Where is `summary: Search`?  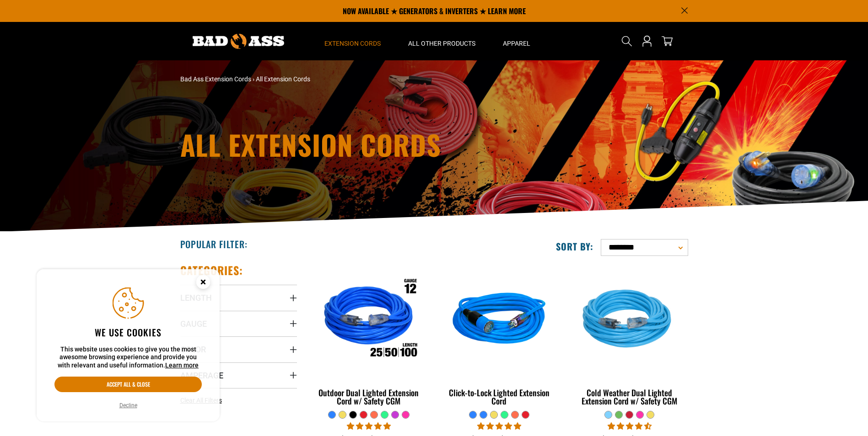 summary: Search is located at coordinates (627, 41).